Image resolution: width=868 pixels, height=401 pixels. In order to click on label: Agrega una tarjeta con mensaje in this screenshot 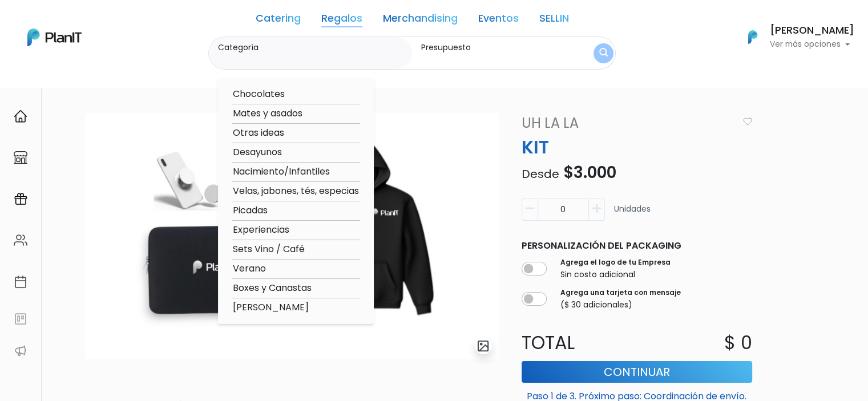, I will do `click(620, 293)`.